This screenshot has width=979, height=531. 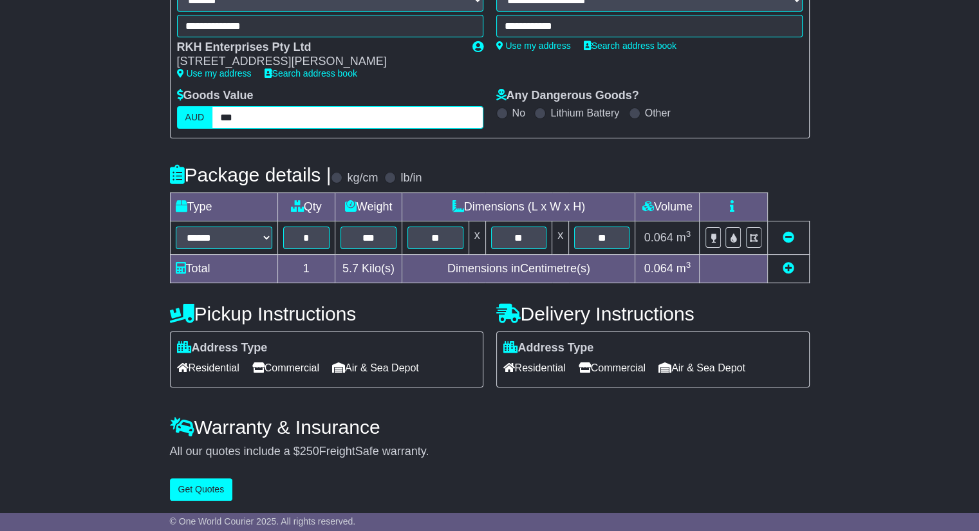 What do you see at coordinates (667, 207) in the screenshot?
I see `td: Volume` at bounding box center [667, 207].